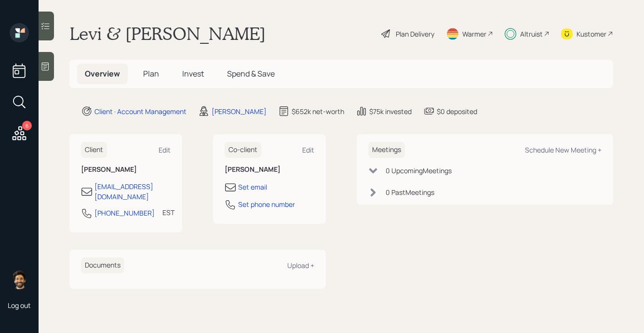 The image size is (644, 333). I want to click on h6: Co-client, so click(243, 150).